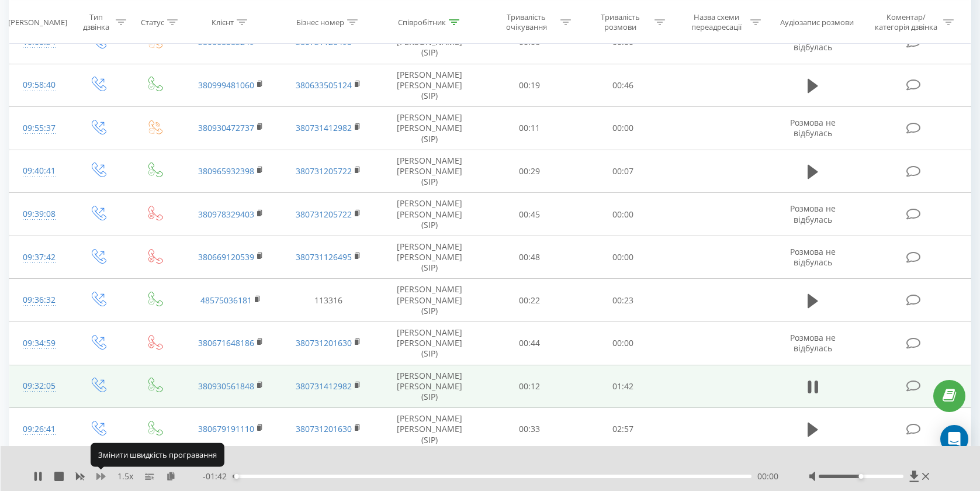  What do you see at coordinates (39, 300) in the screenshot?
I see `div: 09:36:32` at bounding box center [39, 300].